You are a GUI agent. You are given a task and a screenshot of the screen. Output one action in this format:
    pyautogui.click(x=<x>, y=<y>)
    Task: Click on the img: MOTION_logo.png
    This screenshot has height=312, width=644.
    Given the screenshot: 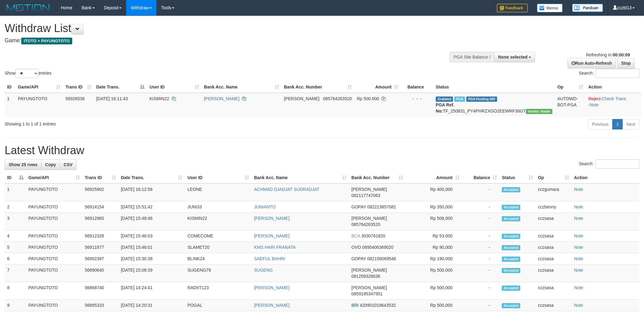 What is the action you would take?
    pyautogui.click(x=28, y=8)
    